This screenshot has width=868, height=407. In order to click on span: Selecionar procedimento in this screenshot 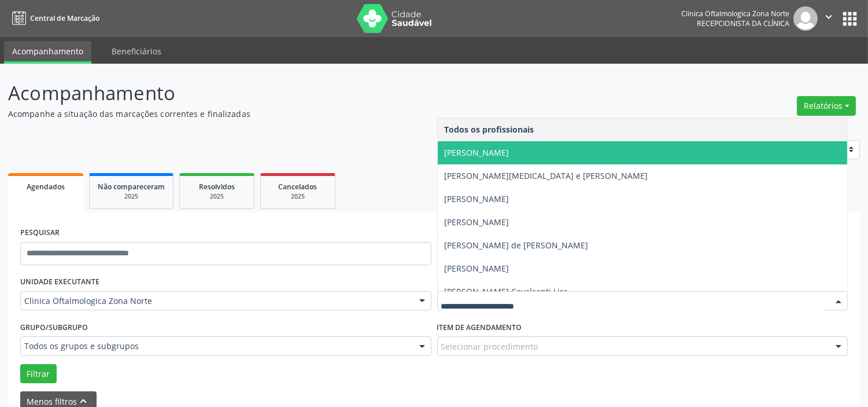, I will do `click(490, 346)`.